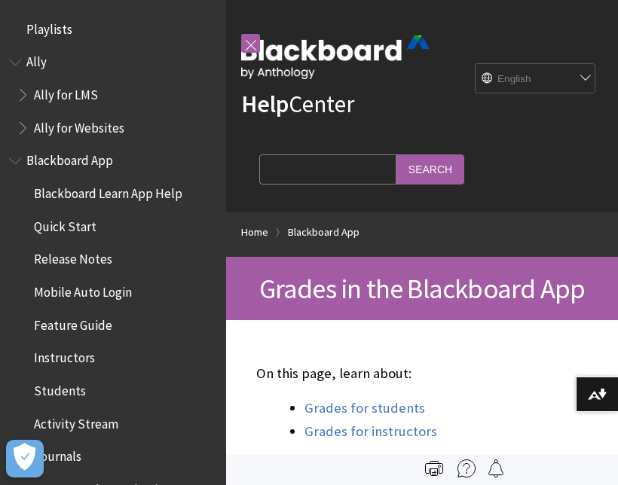  I want to click on span: Release Notes, so click(73, 257).